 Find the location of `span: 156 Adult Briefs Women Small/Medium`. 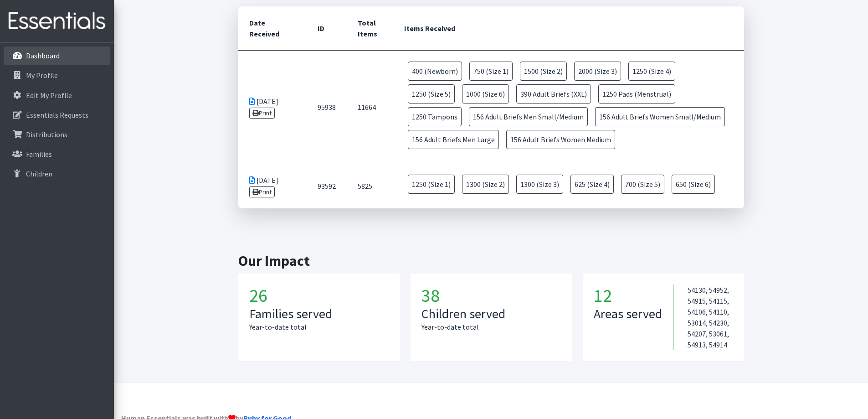

span: 156 Adult Briefs Women Small/Medium is located at coordinates (660, 117).